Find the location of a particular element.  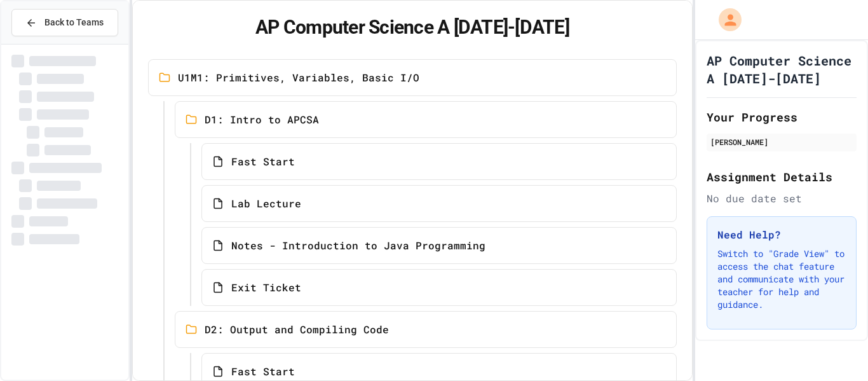

a: Notes - Introduction to Java Programming is located at coordinates (439, 246).